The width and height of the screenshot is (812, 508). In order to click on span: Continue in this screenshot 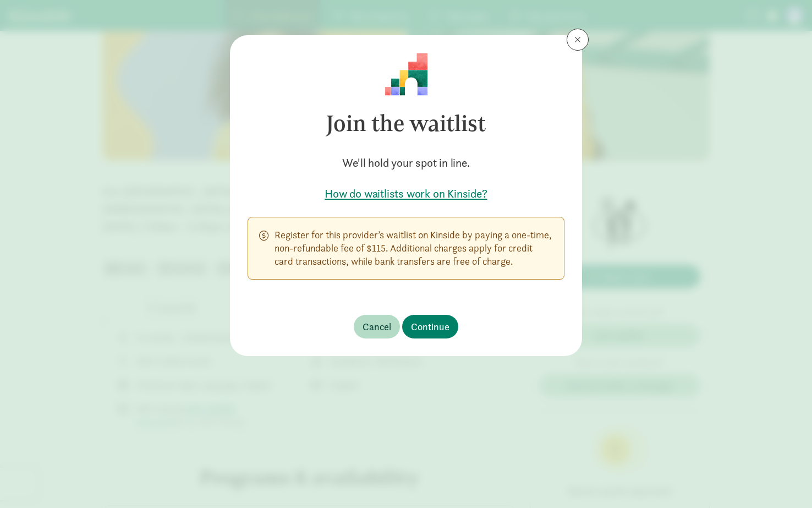, I will do `click(430, 327)`.